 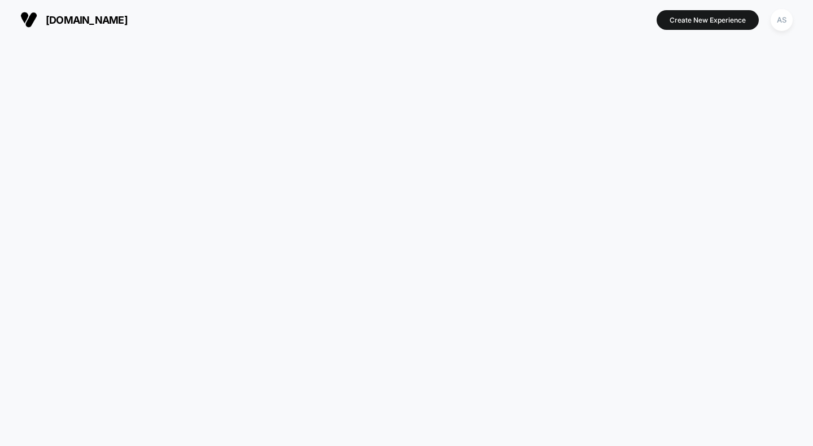 What do you see at coordinates (781, 20) in the screenshot?
I see `div: AS` at bounding box center [781, 20].